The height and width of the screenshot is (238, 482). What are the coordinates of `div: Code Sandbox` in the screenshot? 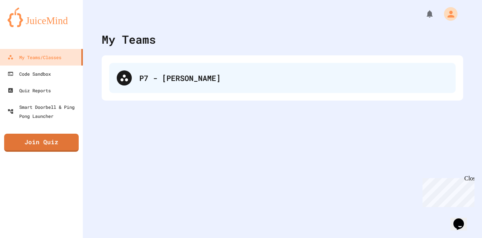 It's located at (29, 74).